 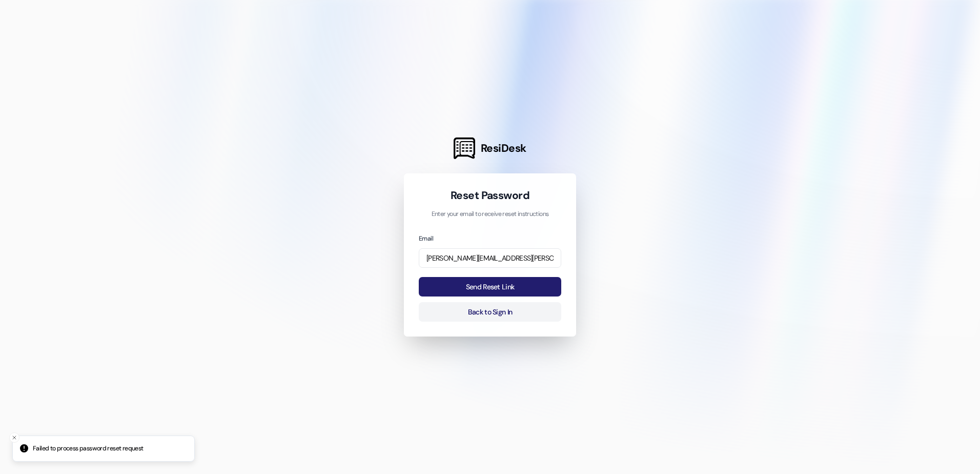 What do you see at coordinates (14, 438) in the screenshot?
I see `button: Close toast` at bounding box center [14, 438].